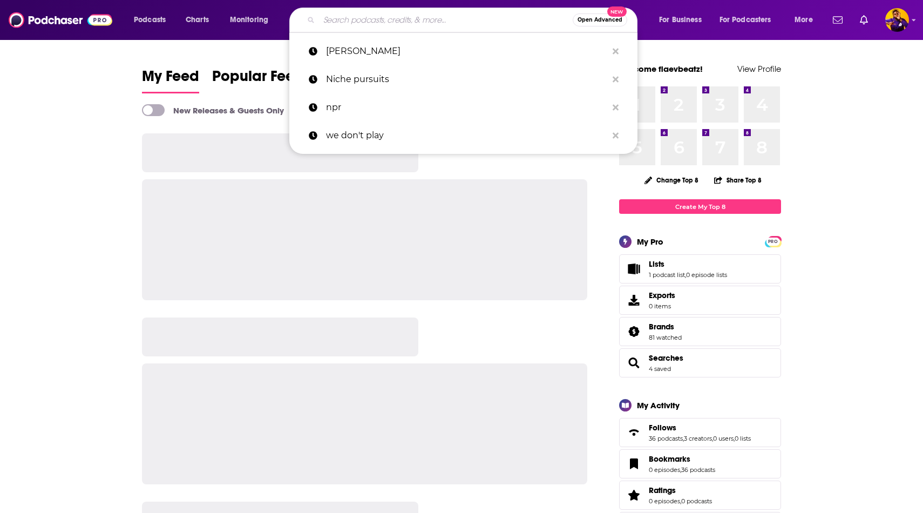 The height and width of the screenshot is (513, 923). Describe the element at coordinates (474, 20) in the screenshot. I see `div: Search podcasts, credits, & more...` at that location.